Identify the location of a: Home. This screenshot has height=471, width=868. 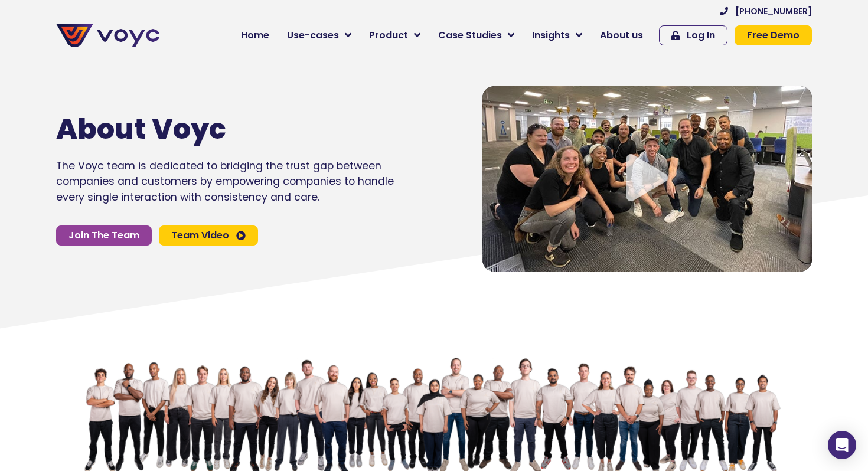
(255, 35).